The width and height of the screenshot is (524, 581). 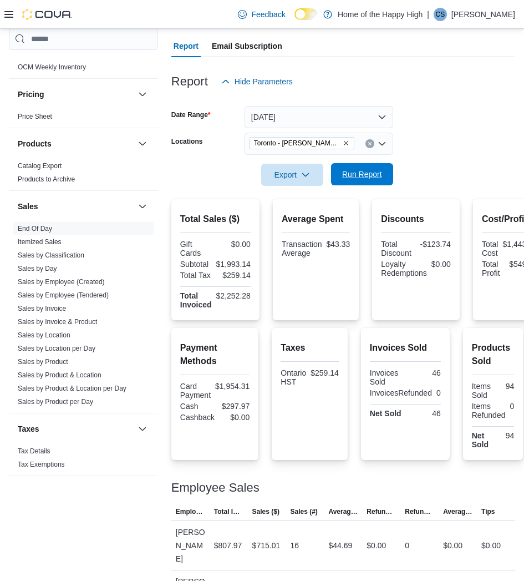 I want to click on div: Cash, so click(x=196, y=406).